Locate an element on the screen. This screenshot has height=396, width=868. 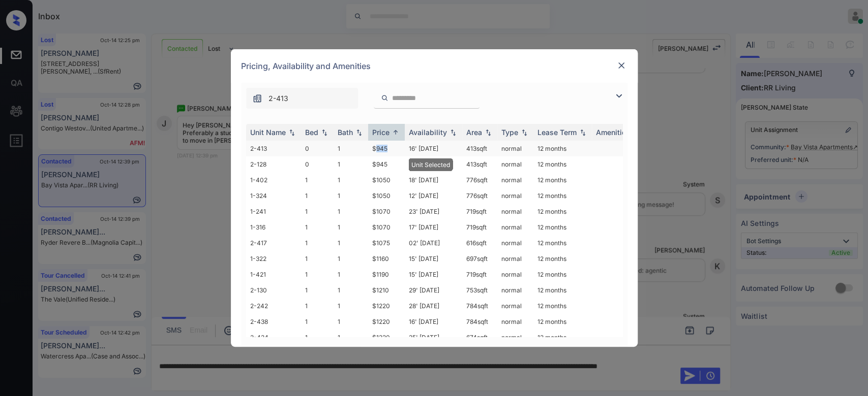
div: Type is located at coordinates (510, 132).